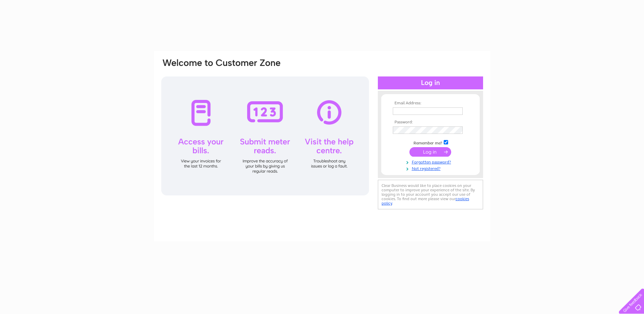 This screenshot has width=644, height=314. What do you see at coordinates (431, 122) in the screenshot?
I see `th: Password:` at bounding box center [431, 122].